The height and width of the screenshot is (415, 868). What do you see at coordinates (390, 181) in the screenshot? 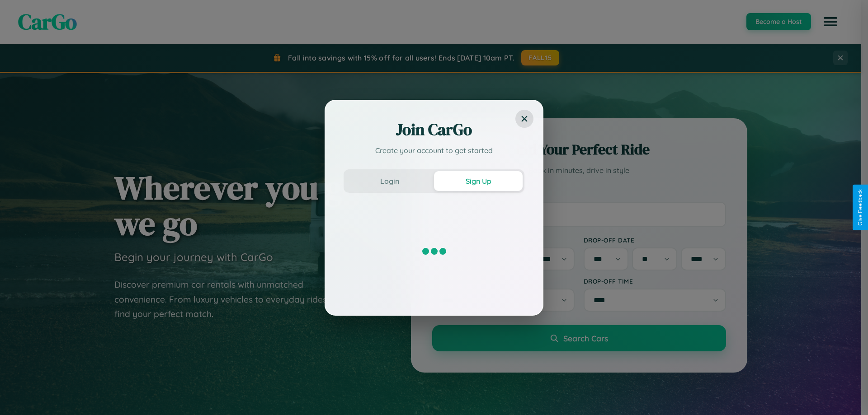
I see `button: Login` at bounding box center [390, 181].